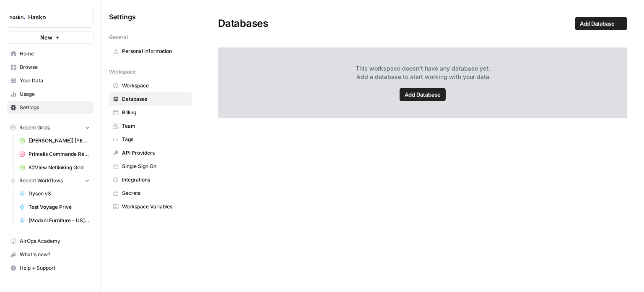  What do you see at coordinates (55, 241) in the screenshot?
I see `span: AirOps Academy` at bounding box center [55, 241].